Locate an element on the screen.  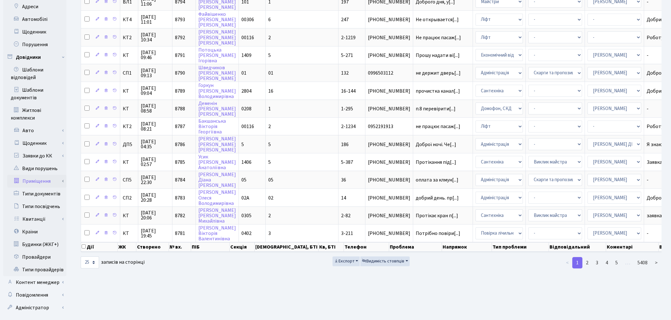
span: 1-295 is located at coordinates (347, 109).